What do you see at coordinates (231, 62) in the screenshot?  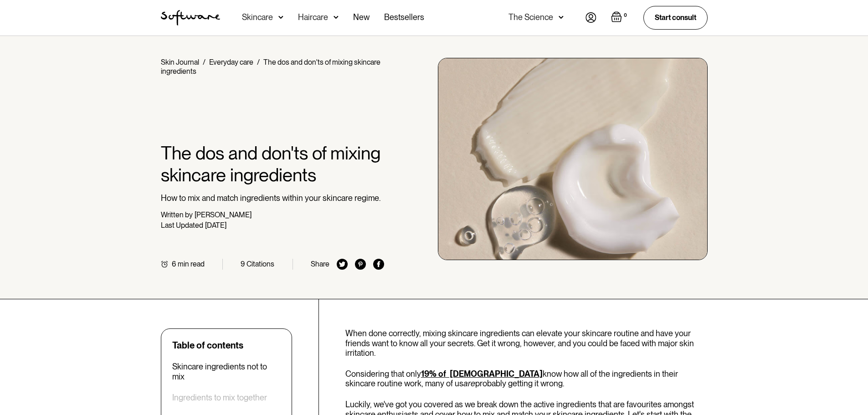 I see `a: Everyday care` at bounding box center [231, 62].